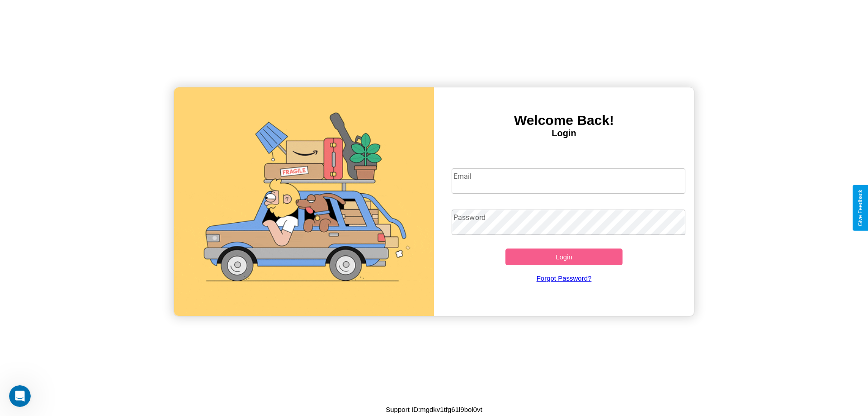  Describe the element at coordinates (861, 208) in the screenshot. I see `div: Give Feedback` at that location.